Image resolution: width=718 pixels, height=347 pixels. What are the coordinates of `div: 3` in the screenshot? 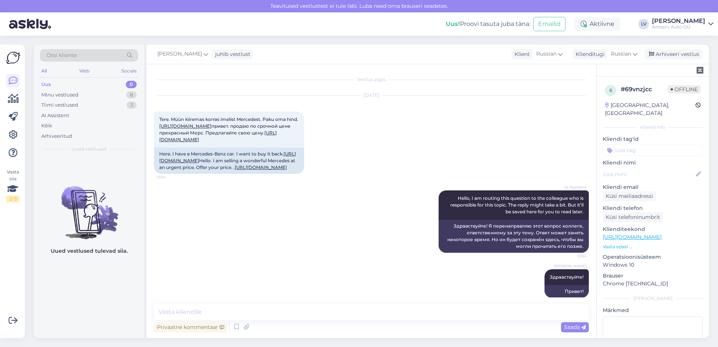 It's located at (131, 105).